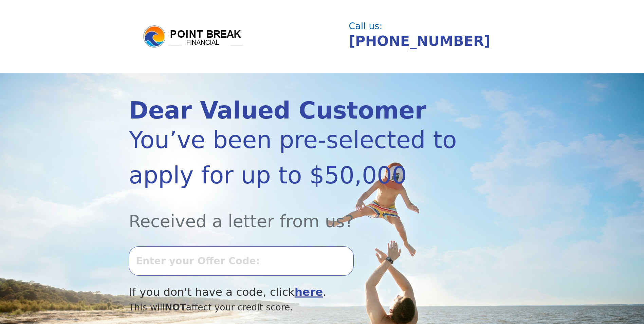 The height and width of the screenshot is (324, 644). What do you see at coordinates (292, 213) in the screenshot?
I see `div: Received a letter from us?` at bounding box center [292, 213].